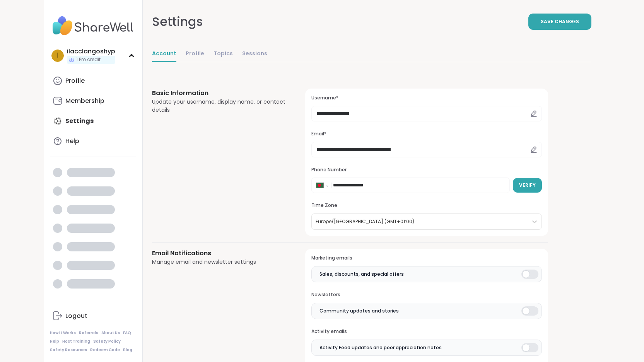  Describe the element at coordinates (380, 348) in the screenshot. I see `span: Activity Feed updates and peer appreciation notes` at that location.